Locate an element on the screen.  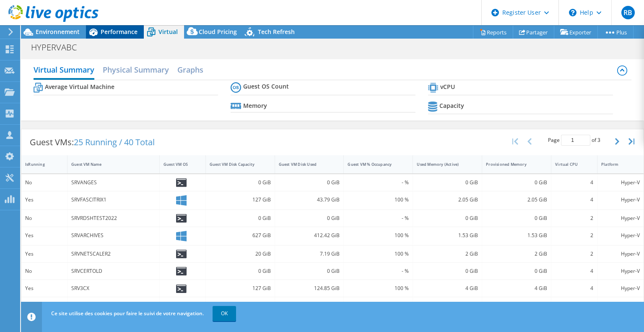
div: SRVFASCITRIX1 is located at coordinates (113, 200).